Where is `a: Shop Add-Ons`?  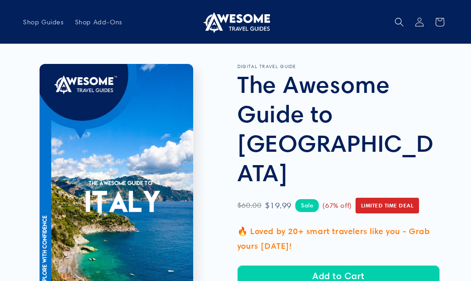
a: Shop Add-Ons is located at coordinates (98, 22).